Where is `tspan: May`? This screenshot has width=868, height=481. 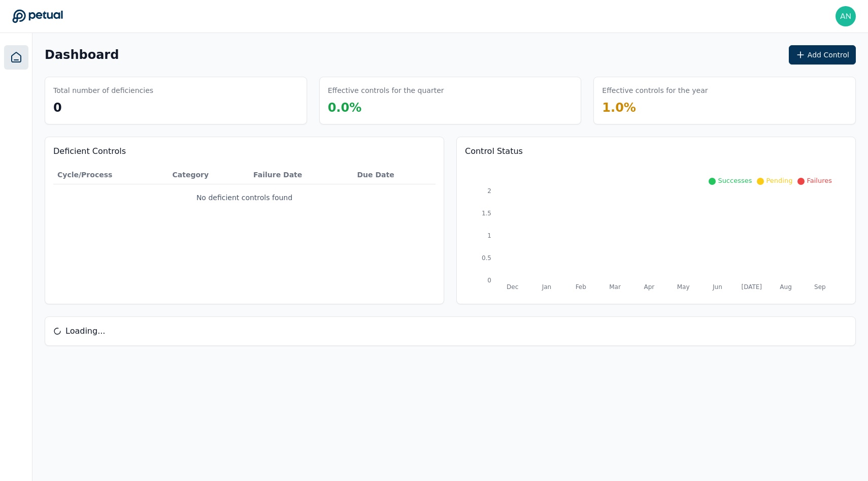
tspan: May is located at coordinates (684, 287).